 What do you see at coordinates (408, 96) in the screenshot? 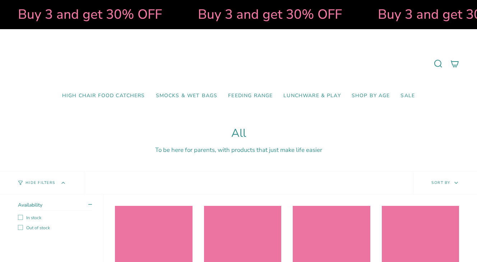
I see `span: SALE` at bounding box center [408, 96].